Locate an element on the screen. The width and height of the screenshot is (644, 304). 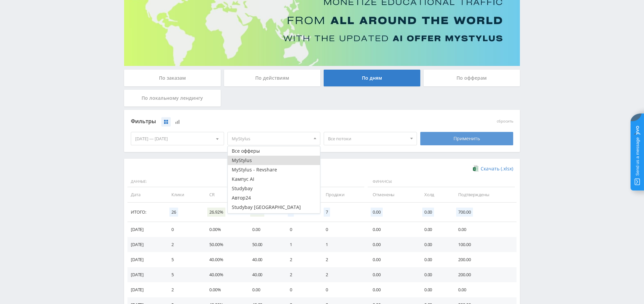
td: Подтверждены is located at coordinates (484, 195).